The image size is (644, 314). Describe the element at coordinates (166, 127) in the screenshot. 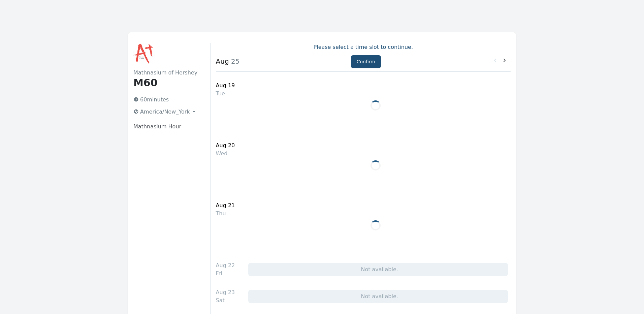

I see `p: Mathnasium Hour` at that location.